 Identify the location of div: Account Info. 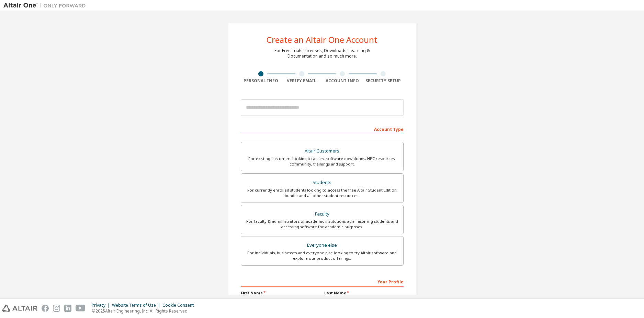
(343, 81).